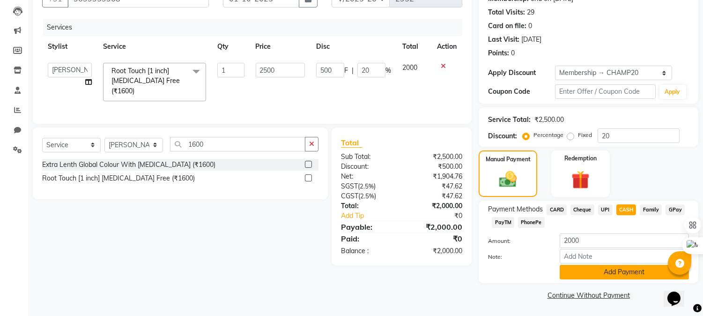 Image resolution: width=703 pixels, height=316 pixels. Describe the element at coordinates (19, 69) in the screenshot. I see `span: 16 px` at that location.